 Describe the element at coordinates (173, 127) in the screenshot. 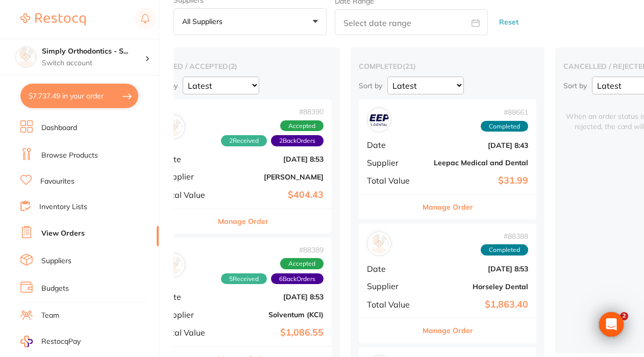

I see `img: Henry Schein Halas` at that location.